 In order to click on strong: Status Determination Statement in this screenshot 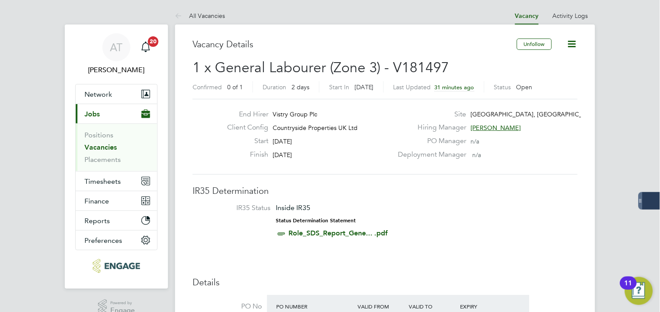, I will do `click(315, 221)`.